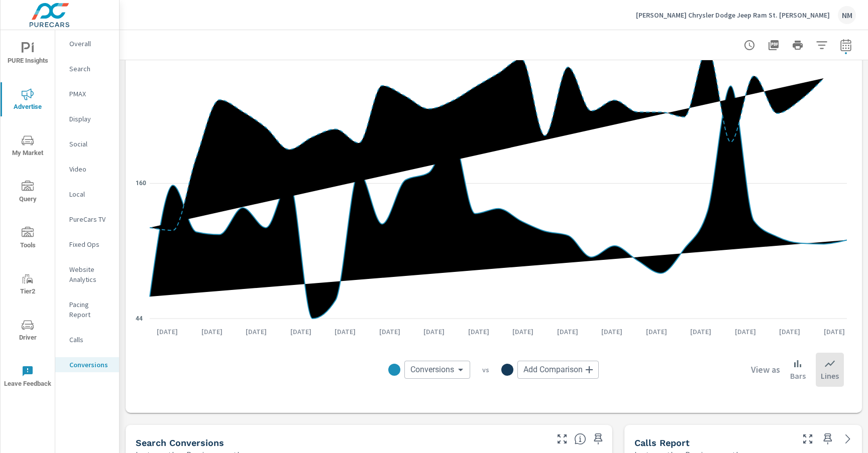  What do you see at coordinates (87, 119) in the screenshot?
I see `div: Display` at bounding box center [87, 119].